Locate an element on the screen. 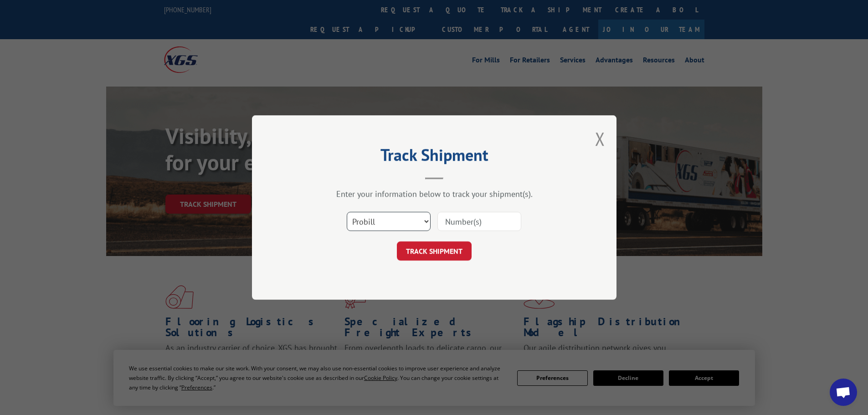  button: TRACK SHIPMENT is located at coordinates (434, 251).